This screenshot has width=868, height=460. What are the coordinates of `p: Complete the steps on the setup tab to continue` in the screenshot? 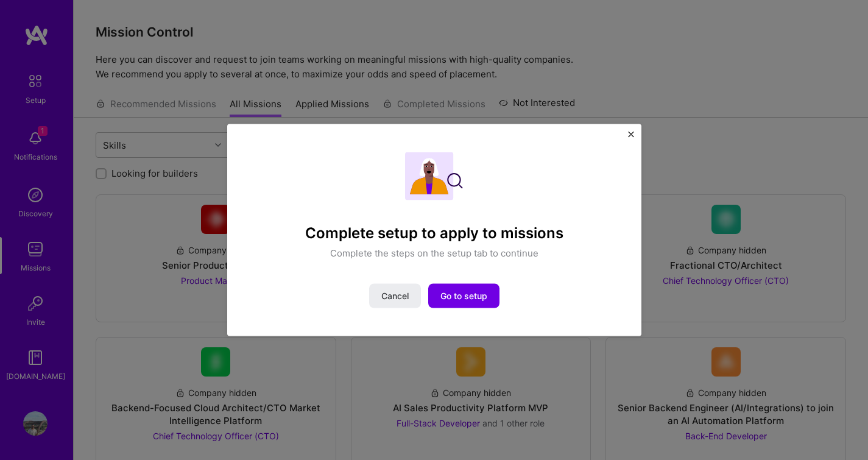 It's located at (434, 253).